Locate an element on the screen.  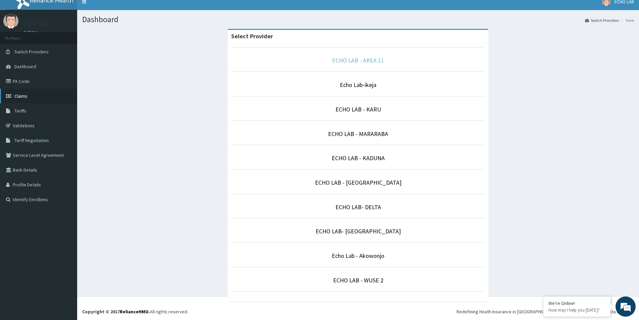
img: d_794563401_company_1708531726252_794563401 is located at coordinates (20, 42).